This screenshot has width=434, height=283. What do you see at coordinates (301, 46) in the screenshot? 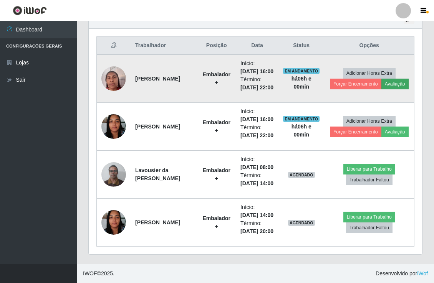
I see `th: Status` at bounding box center [301, 46].